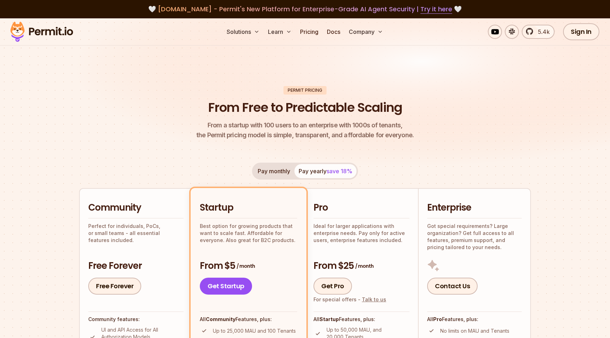  I want to click on h4: Community features:, so click(136, 320).